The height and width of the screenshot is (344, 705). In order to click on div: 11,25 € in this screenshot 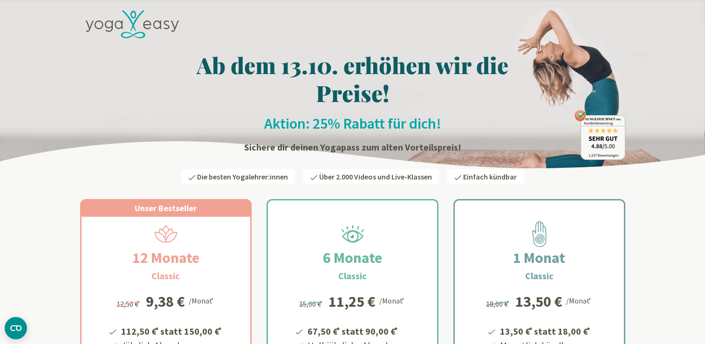, I will do `click(352, 301)`.